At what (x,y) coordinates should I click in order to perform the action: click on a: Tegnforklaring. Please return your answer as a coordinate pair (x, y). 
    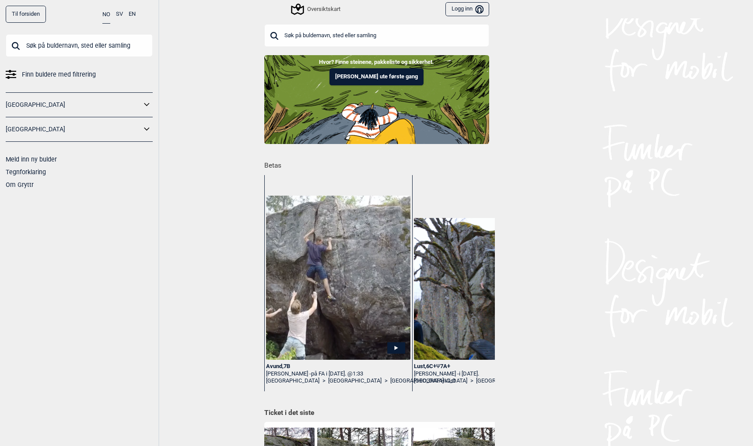
    Looking at the image, I should click on (26, 172).